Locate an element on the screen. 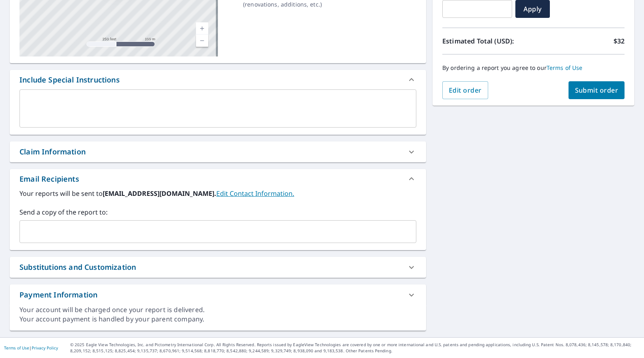  p: By ordering a report you agree to our is located at coordinates (534, 68).